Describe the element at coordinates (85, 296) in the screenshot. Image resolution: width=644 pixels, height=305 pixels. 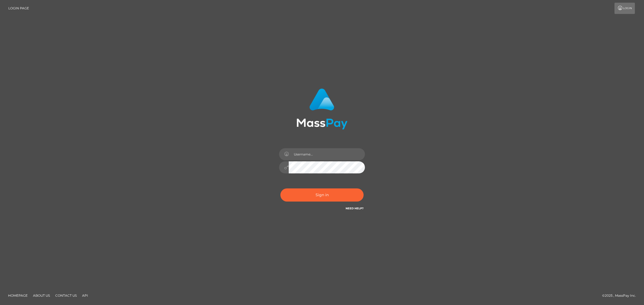
I see `a: API` at that location.